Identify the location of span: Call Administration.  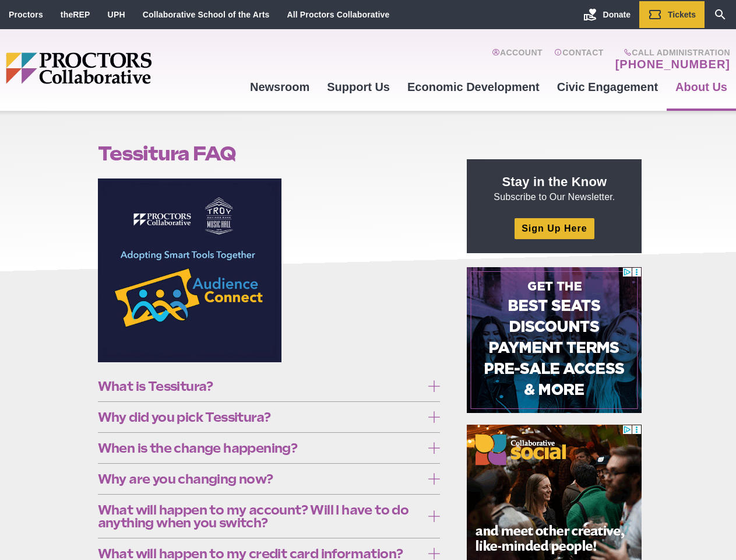
(671, 52).